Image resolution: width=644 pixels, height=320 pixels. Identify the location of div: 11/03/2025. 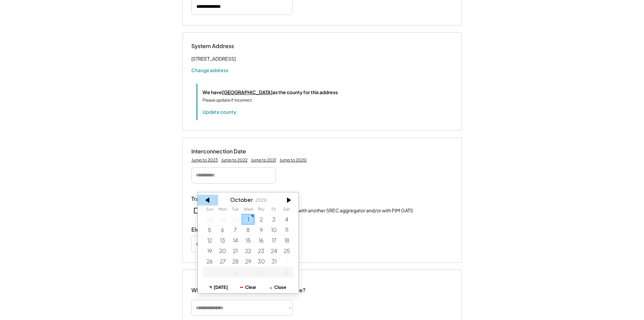
(222, 272).